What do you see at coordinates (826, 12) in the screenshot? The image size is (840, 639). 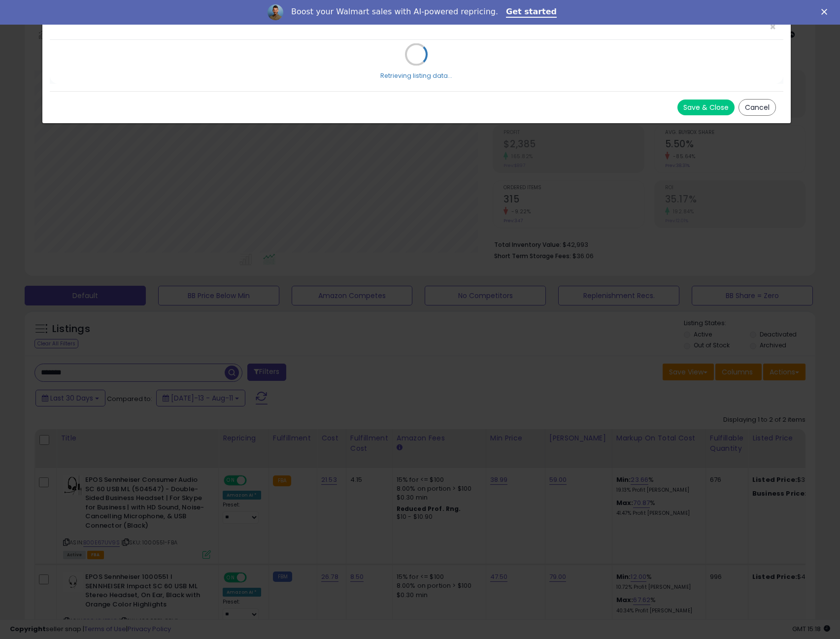 I see `div: Close` at bounding box center [826, 12].